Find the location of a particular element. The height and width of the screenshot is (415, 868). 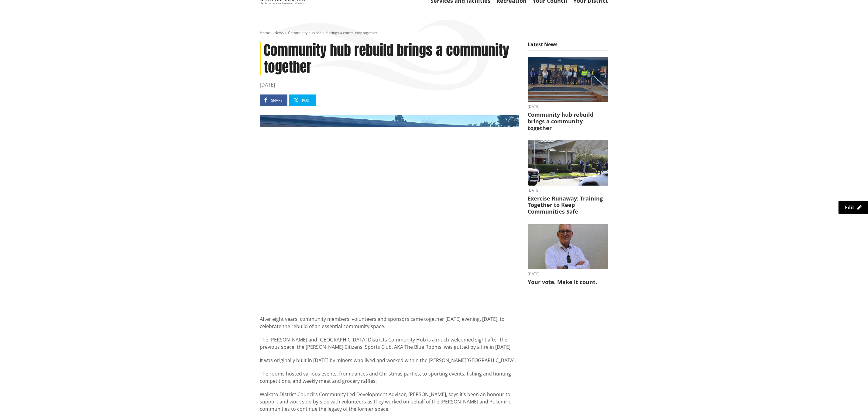

p: The rooms hosted various events, from dances and Christmas parties, to sporting events, fishing a... is located at coordinates (389, 377).